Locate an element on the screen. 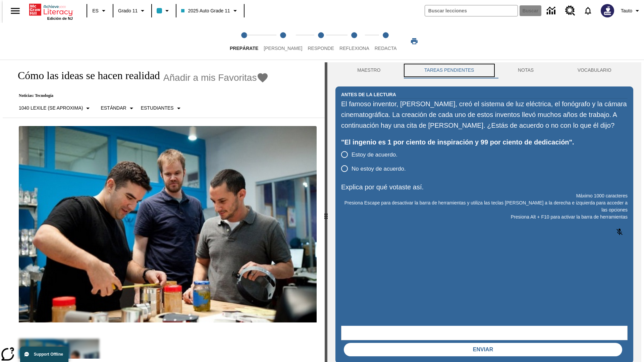  button: Imprimir is located at coordinates (414, 41).